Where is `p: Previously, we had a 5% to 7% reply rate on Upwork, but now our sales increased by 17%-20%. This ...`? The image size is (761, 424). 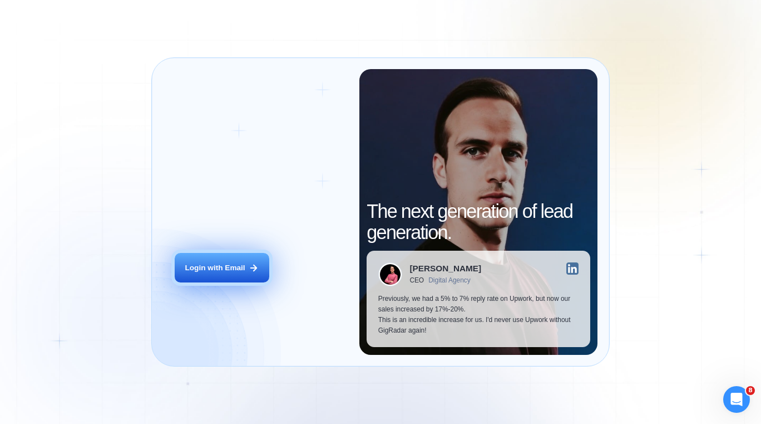
p: Previously, we had a 5% to 7% reply rate on Upwork, but now our sales increased by 17%-20%. This ... is located at coordinates (479, 314).